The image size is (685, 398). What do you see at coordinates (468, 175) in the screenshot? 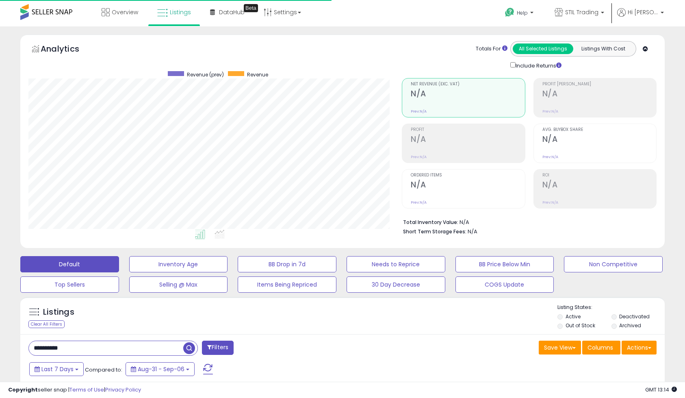
I see `span: Ordered Items` at bounding box center [468, 175].